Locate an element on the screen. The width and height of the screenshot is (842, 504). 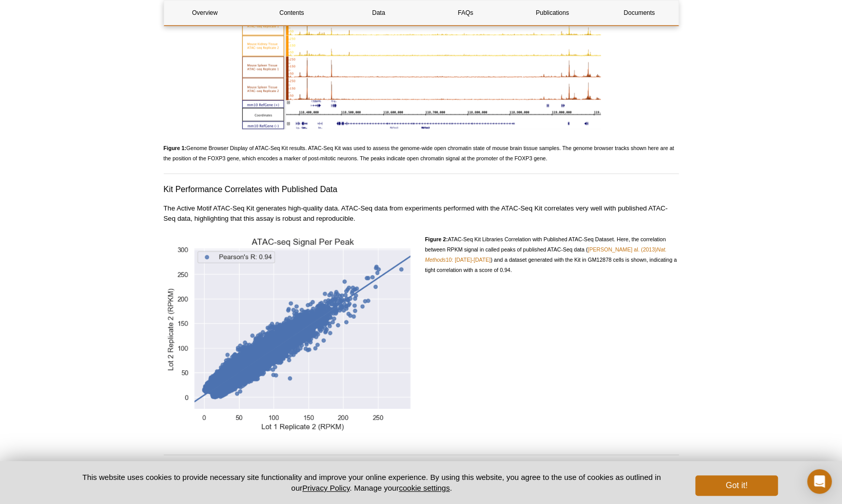
a: Documents is located at coordinates (639, 13).